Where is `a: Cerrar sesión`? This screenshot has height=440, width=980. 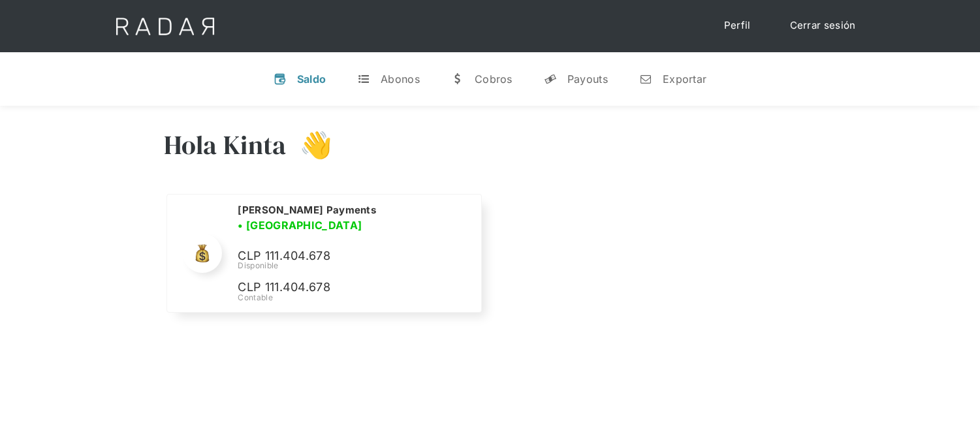
a: Cerrar sesión is located at coordinates (823, 26).